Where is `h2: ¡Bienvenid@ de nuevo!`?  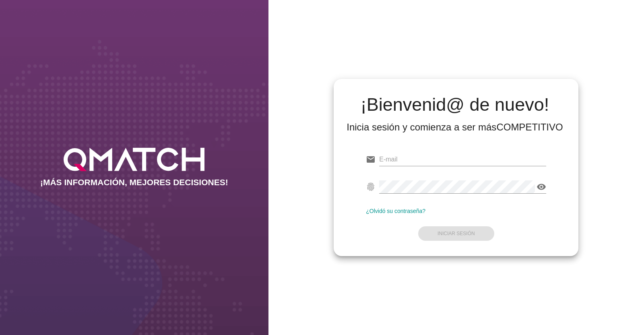
h2: ¡Bienvenid@ de nuevo! is located at coordinates (455, 105).